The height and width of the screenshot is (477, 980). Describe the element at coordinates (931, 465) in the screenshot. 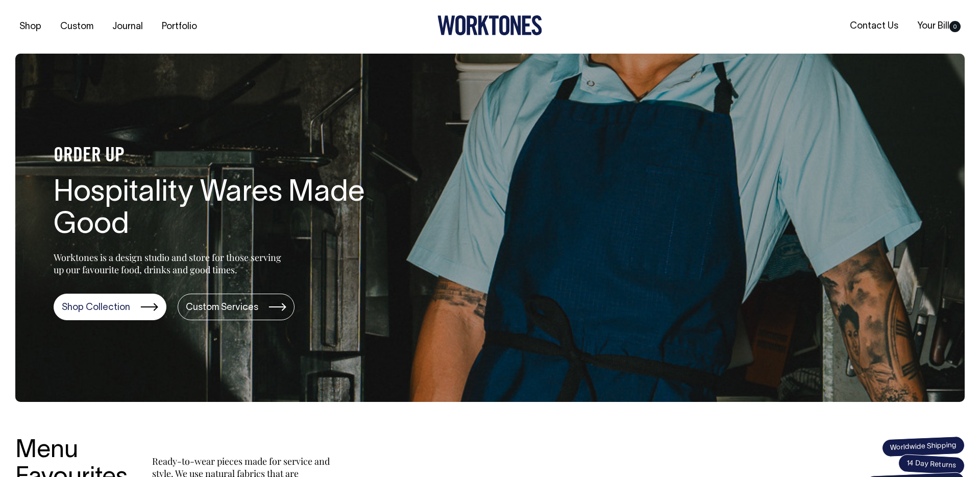

I see `span: 14 Day Returns` at that location.